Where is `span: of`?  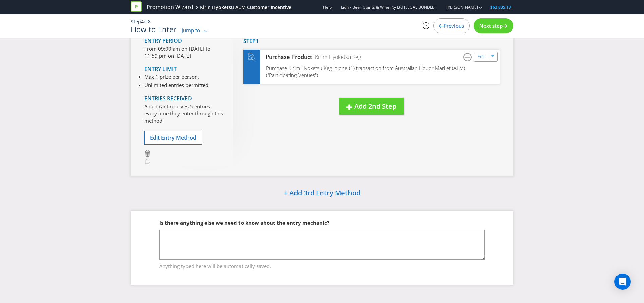 span: of is located at coordinates (145, 22).